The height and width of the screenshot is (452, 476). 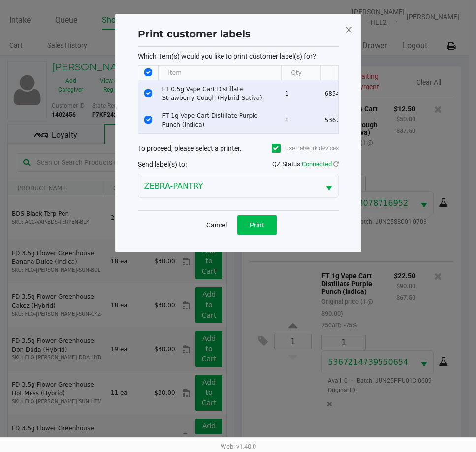 I want to click on td: 5367214739550654, so click(x=365, y=120).